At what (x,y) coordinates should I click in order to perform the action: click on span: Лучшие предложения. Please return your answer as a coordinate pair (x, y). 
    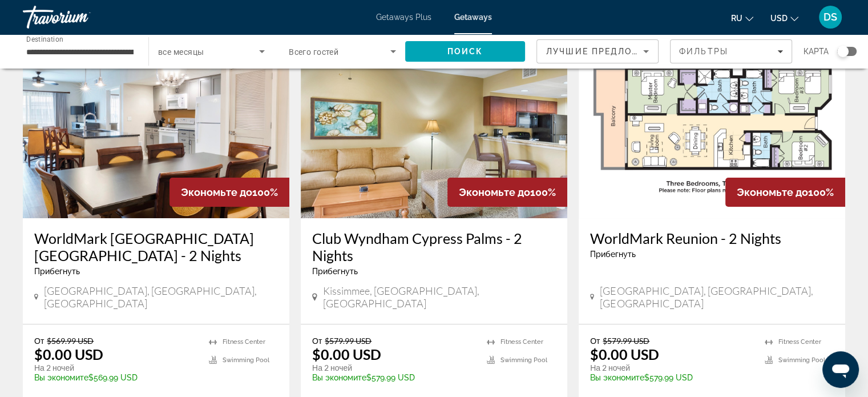
    Looking at the image, I should click on (607, 51).